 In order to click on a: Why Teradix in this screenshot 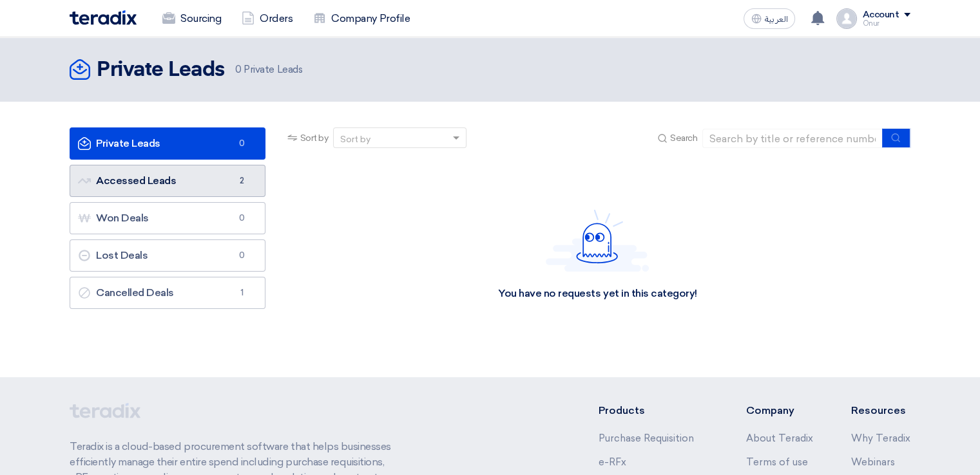, I will do `click(881, 438)`.